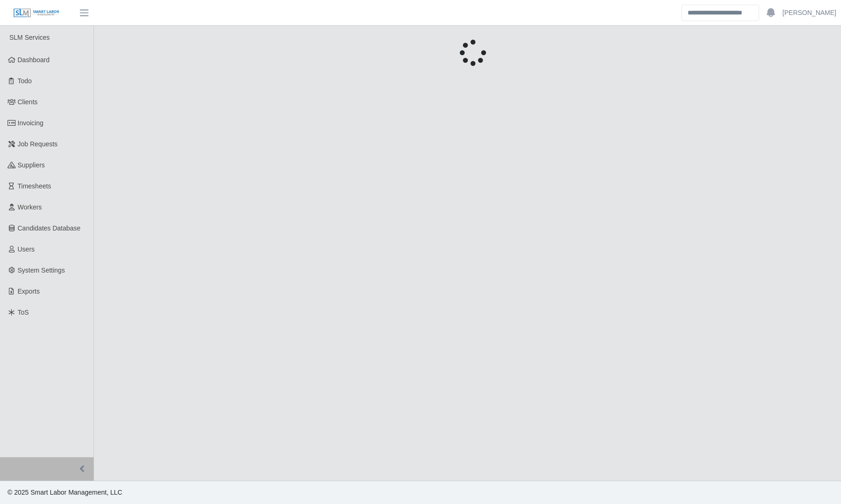 This screenshot has height=504, width=841. What do you see at coordinates (34, 60) in the screenshot?
I see `span: Dashboard` at bounding box center [34, 60].